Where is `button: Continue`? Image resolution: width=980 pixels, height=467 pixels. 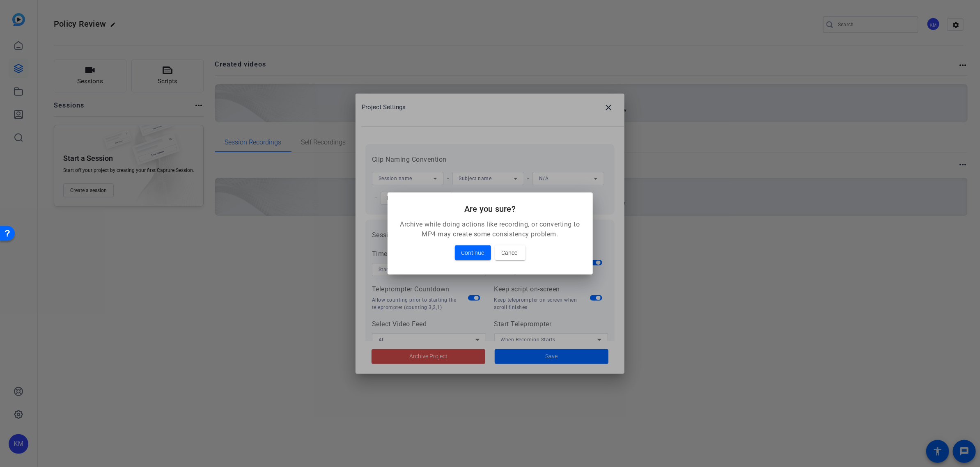
button: Continue is located at coordinates (473, 253).